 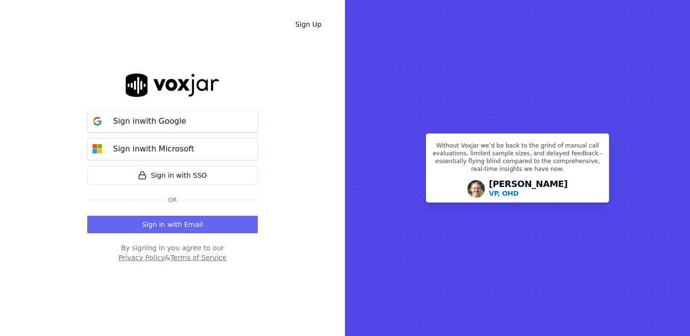 I want to click on button: Sign inwith Microsoft, so click(x=172, y=149).